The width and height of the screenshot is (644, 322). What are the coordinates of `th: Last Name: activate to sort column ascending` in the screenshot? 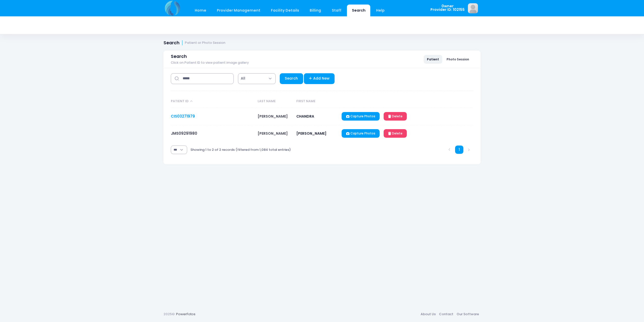 It's located at (275, 101).